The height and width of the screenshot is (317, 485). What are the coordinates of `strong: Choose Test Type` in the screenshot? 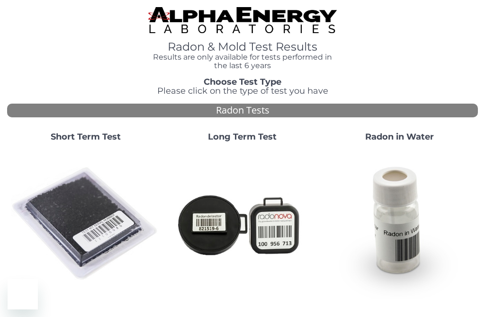 It's located at (242, 82).